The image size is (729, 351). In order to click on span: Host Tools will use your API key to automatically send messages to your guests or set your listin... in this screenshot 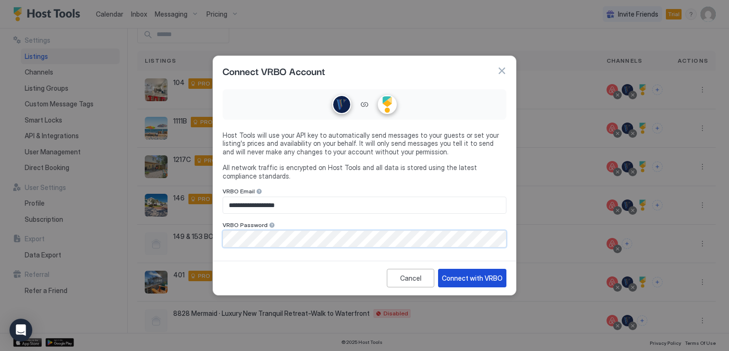, I will do `click(365, 143)`.